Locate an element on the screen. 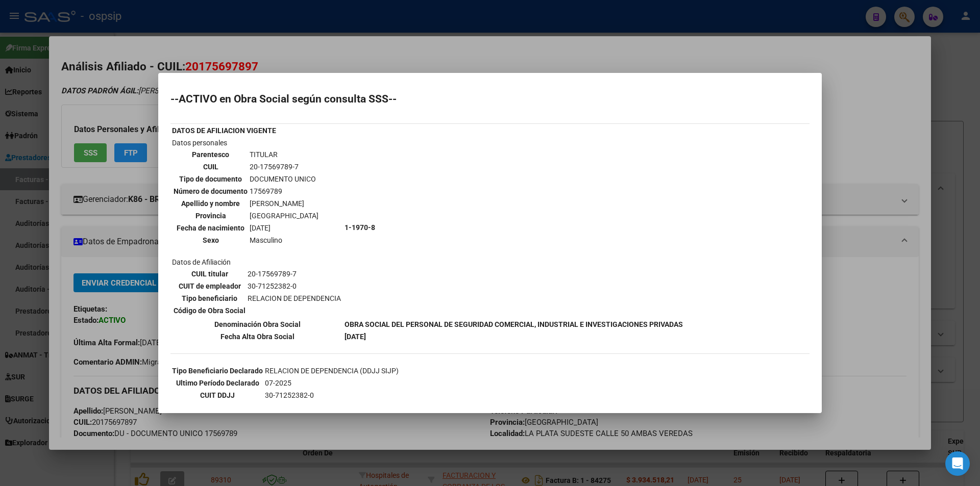 The height and width of the screenshot is (486, 980). th: CUIT DDJJ is located at coordinates (218, 395).